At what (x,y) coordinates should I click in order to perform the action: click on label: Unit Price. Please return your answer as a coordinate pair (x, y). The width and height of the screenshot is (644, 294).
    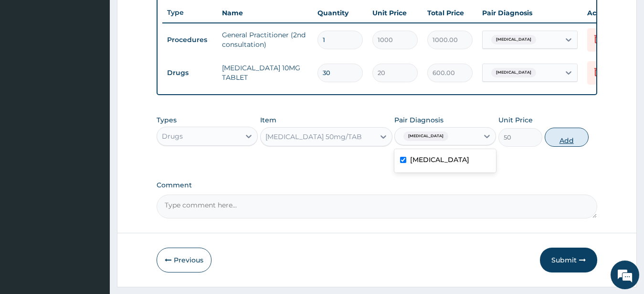
    Looking at the image, I should click on (516, 120).